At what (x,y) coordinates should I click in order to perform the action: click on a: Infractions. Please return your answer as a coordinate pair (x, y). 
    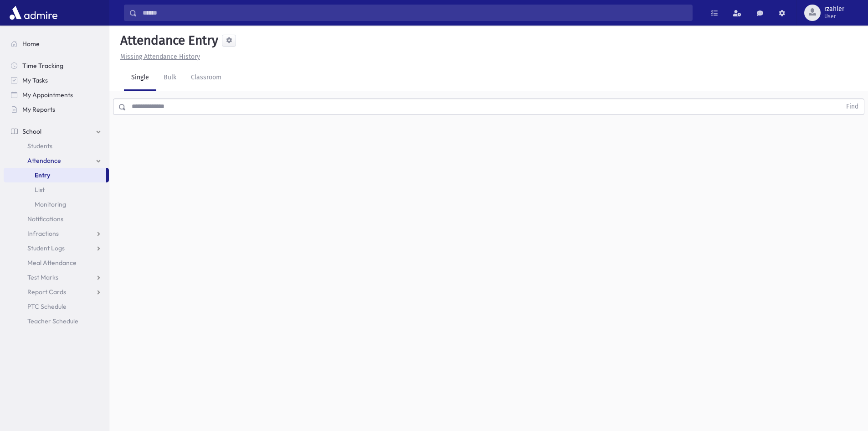
    Looking at the image, I should click on (56, 233).